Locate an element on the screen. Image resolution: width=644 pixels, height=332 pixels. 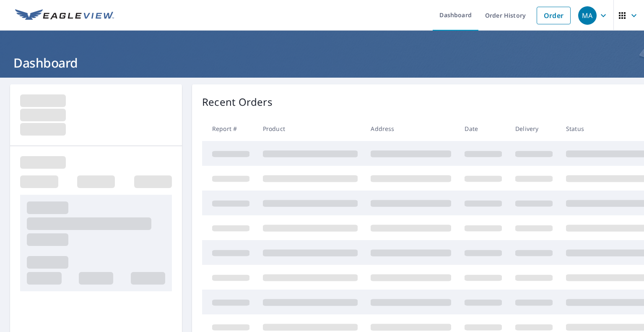
th: Report # is located at coordinates (229, 128).